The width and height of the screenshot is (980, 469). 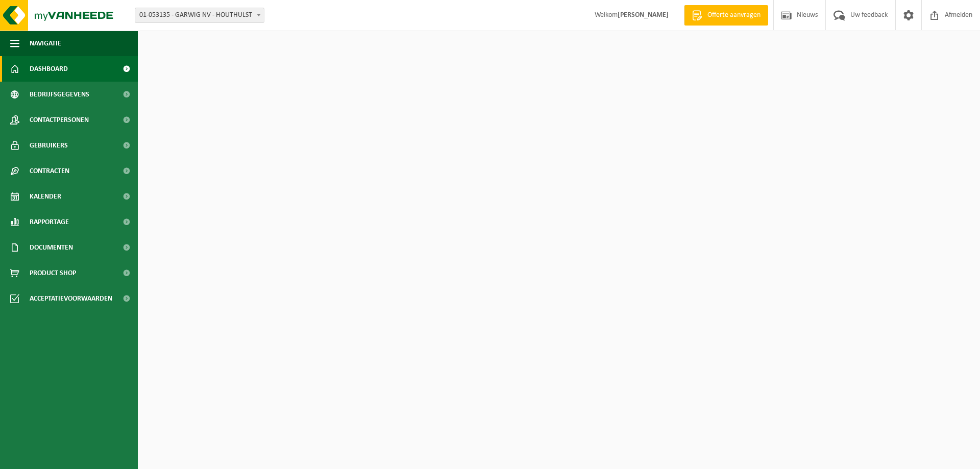 I want to click on span: Product Shop, so click(x=53, y=273).